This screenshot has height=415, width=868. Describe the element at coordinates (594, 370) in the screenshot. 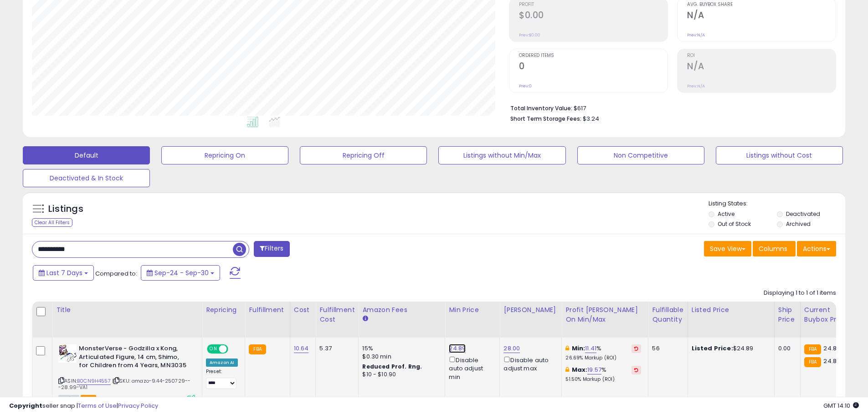

I see `a: 19.57` at that location.